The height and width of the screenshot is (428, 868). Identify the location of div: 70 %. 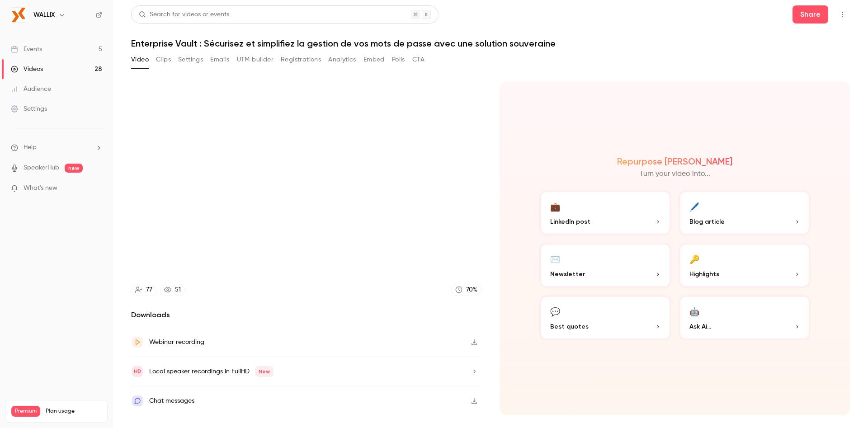
(472, 289).